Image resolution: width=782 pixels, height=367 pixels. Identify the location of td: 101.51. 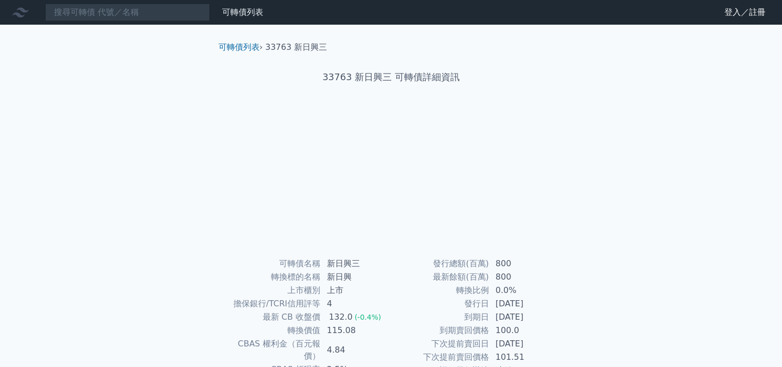
(525, 358).